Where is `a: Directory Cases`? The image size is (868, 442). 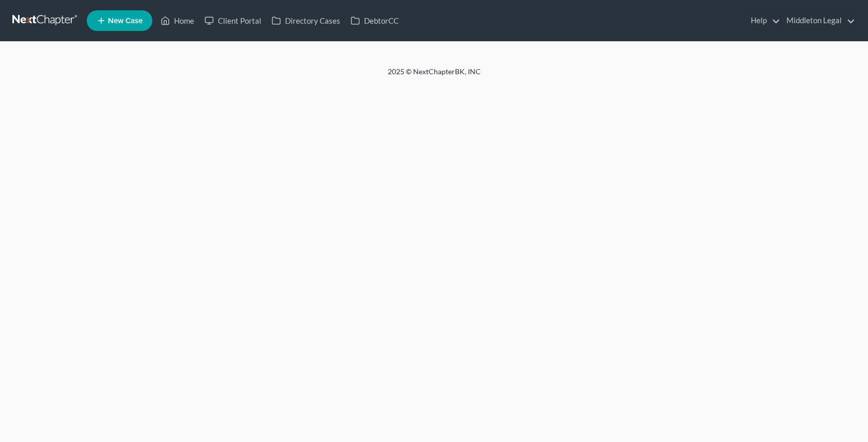
a: Directory Cases is located at coordinates (306, 20).